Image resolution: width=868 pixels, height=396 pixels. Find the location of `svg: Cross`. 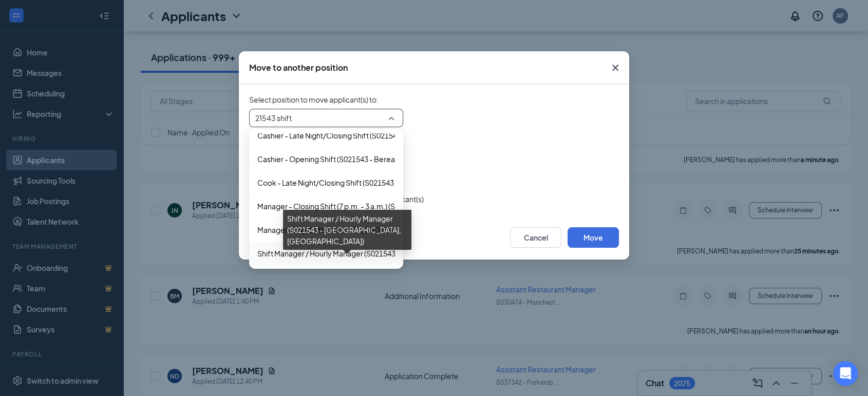

svg: Cross is located at coordinates (615, 68).